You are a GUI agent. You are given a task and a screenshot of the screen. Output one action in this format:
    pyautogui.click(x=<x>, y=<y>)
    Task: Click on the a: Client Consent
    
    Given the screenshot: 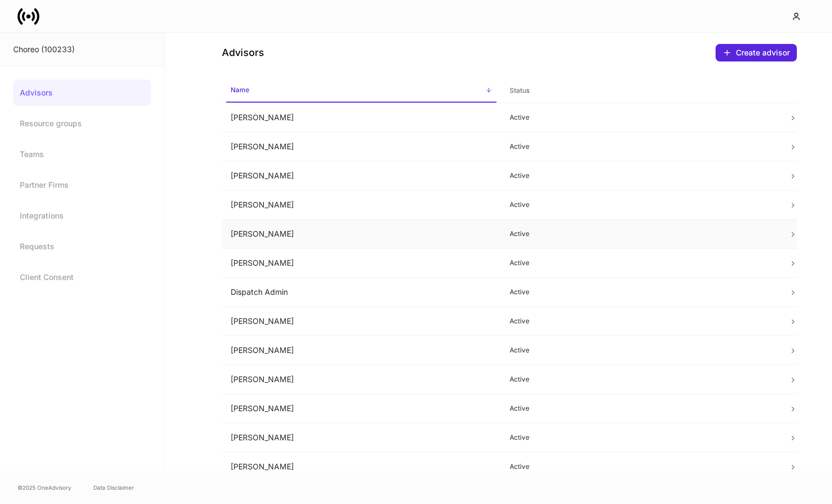 What is the action you would take?
    pyautogui.click(x=82, y=277)
    